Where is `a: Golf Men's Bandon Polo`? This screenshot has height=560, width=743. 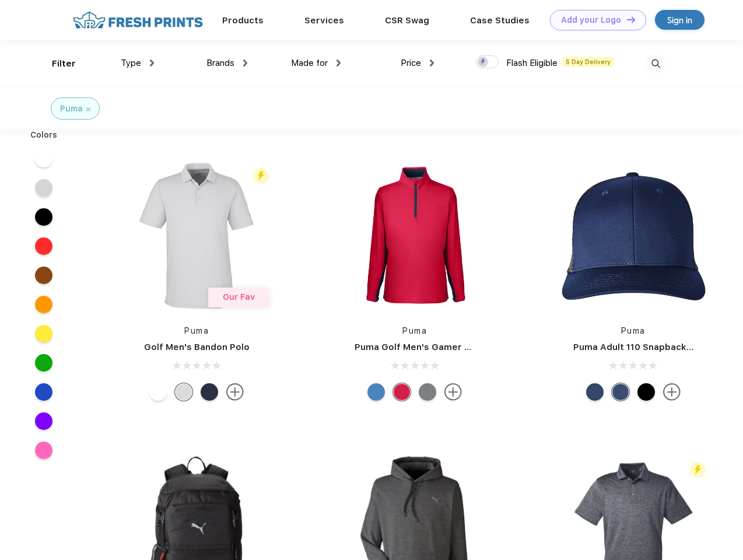
a: Golf Men's Bandon Polo is located at coordinates (197, 347).